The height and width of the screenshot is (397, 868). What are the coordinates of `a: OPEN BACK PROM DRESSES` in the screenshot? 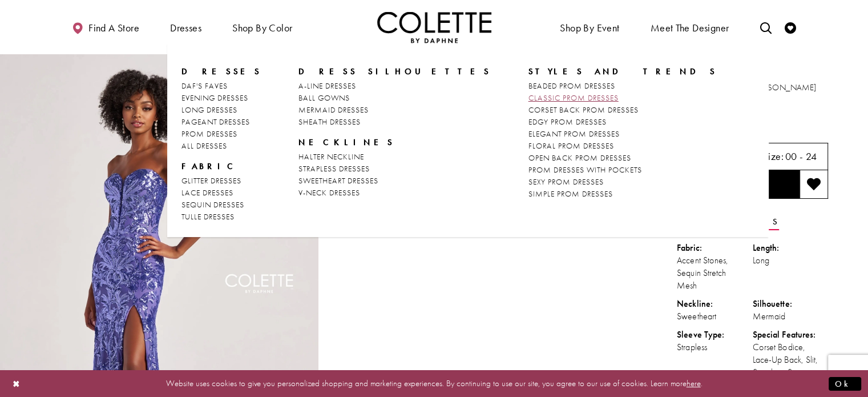 It's located at (623, 158).